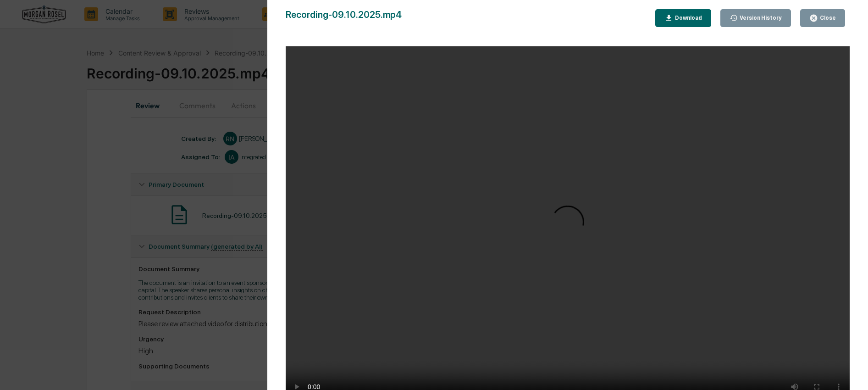 The width and height of the screenshot is (868, 390). What do you see at coordinates (683, 18) in the screenshot?
I see `button: Download` at bounding box center [683, 18].